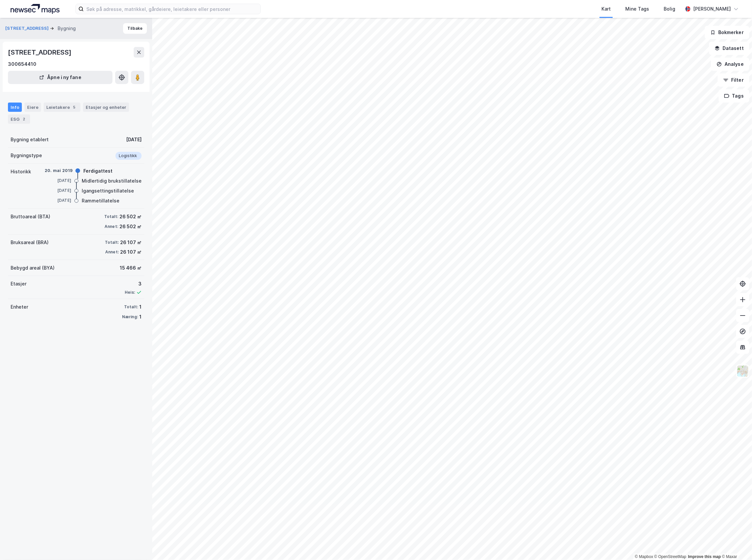  Describe the element at coordinates (135, 29) in the screenshot. I see `button: Tilbake` at that location.